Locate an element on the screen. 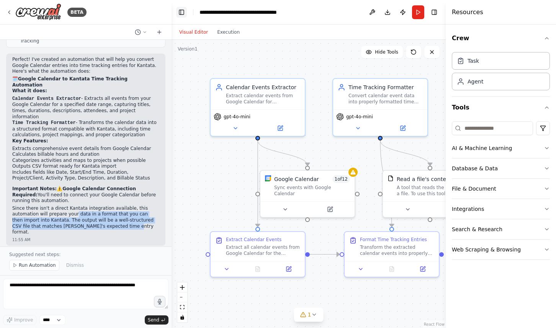 The width and height of the screenshot is (556, 328). button: File & Document is located at coordinates (501, 189).